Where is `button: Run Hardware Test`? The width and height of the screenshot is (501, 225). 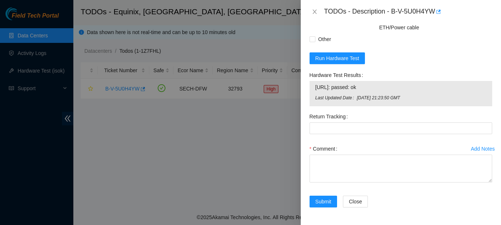
button: Run Hardware Test is located at coordinates (337, 58).